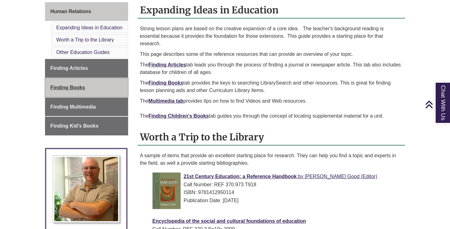  What do you see at coordinates (87, 12) in the screenshot?
I see `a: Human Relations` at bounding box center [87, 12].